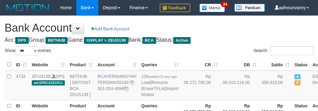 This screenshot has height=111, width=318. I want to click on td: BETHUB [ DEPOSIT BCA ZEUS138 ], so click(81, 86).